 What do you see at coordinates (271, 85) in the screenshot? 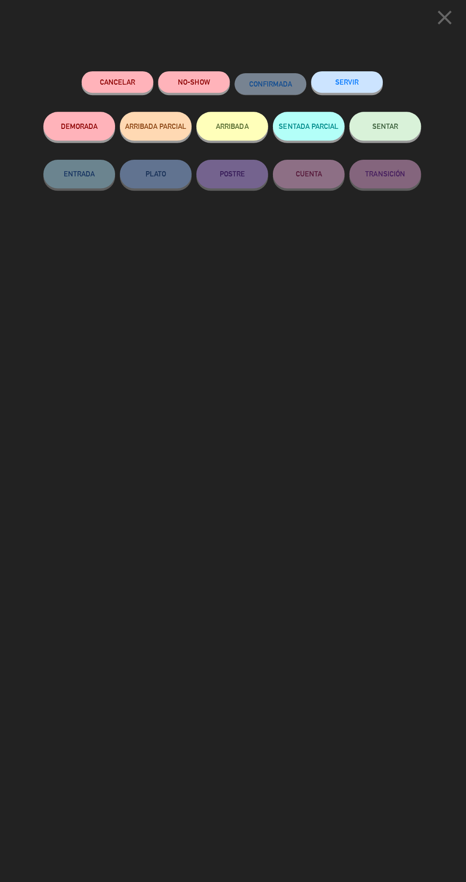
I see `span: CONFIRMADA` at bounding box center [271, 85].